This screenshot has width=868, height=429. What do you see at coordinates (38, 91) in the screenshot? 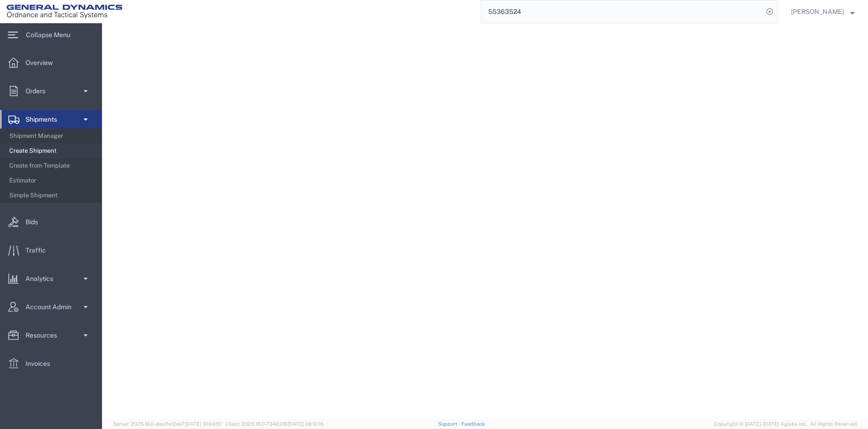
I see `span: Orders` at bounding box center [38, 91].